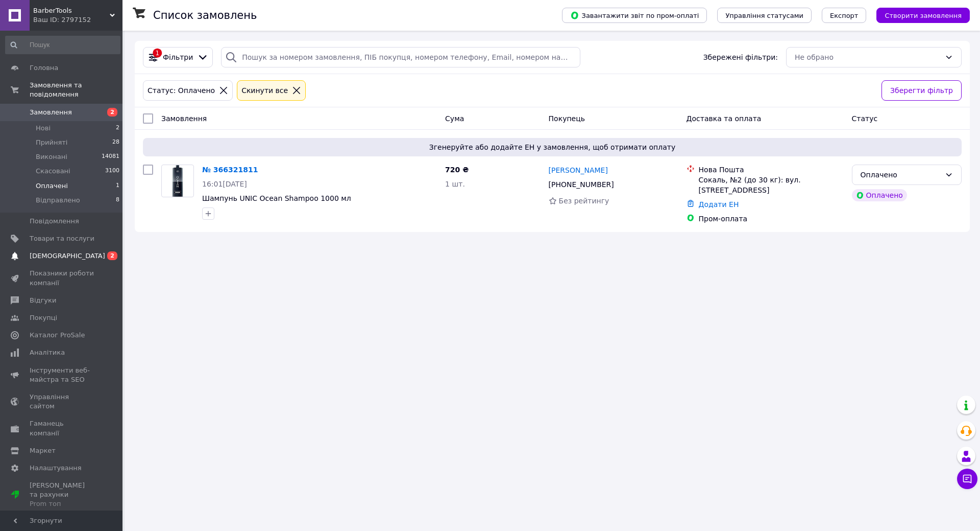  I want to click on span: Оплачені, so click(52, 186).